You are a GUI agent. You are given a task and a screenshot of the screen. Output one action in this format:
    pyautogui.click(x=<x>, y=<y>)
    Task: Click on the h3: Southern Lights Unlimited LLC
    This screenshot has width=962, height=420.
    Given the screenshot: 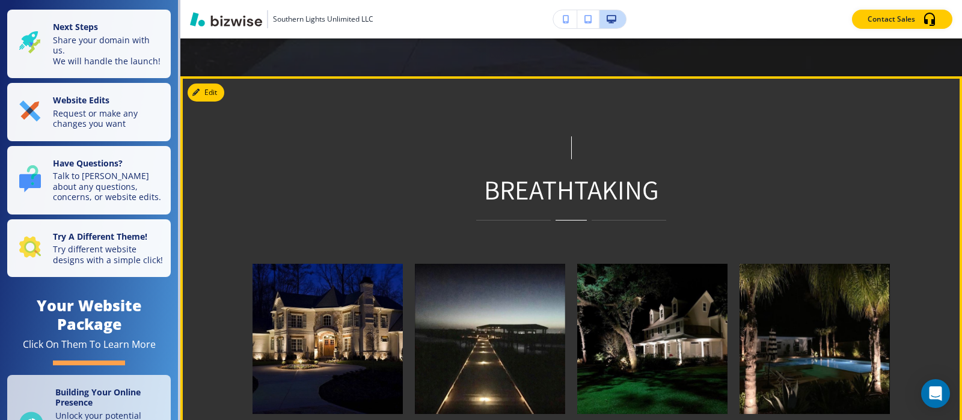 What is the action you would take?
    pyautogui.click(x=323, y=19)
    